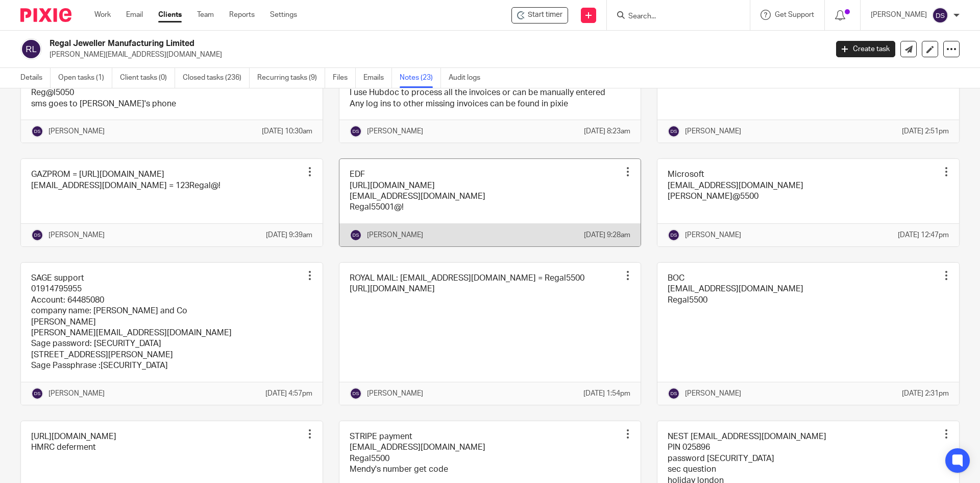  What do you see at coordinates (420, 78) in the screenshot?
I see `a: Notes (23)` at bounding box center [420, 78].